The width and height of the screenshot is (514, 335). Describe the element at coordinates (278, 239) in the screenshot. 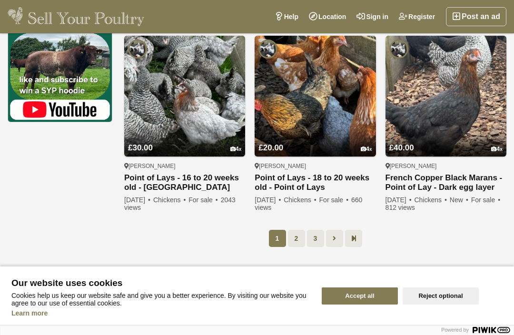

I see `span: 1` at that location.